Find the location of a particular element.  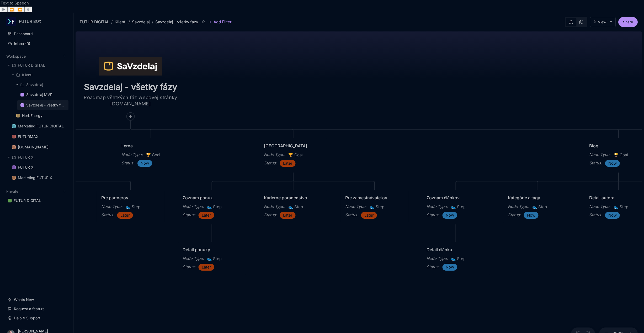

a: Dashboard is located at coordinates (37, 34).